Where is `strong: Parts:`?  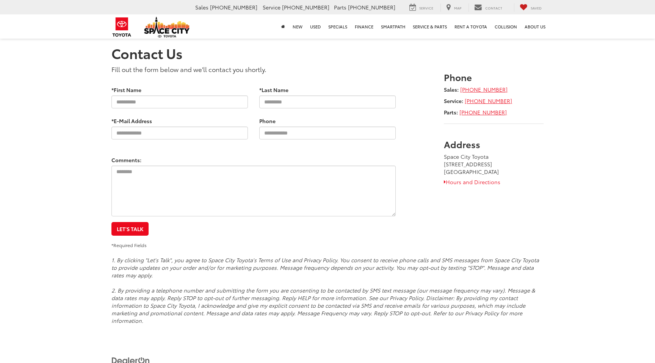 strong: Parts: is located at coordinates (450, 112).